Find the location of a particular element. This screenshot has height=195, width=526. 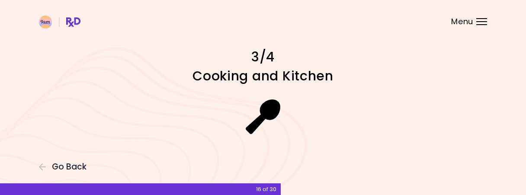

h1: Cooking and Kitchen is located at coordinates (263, 76).